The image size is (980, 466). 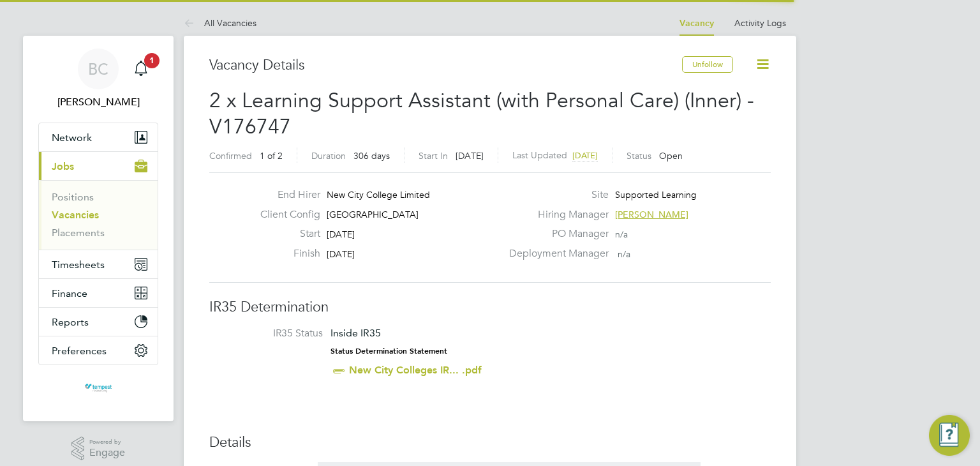 What do you see at coordinates (230, 156) in the screenshot?
I see `label: Confirmed` at bounding box center [230, 156].